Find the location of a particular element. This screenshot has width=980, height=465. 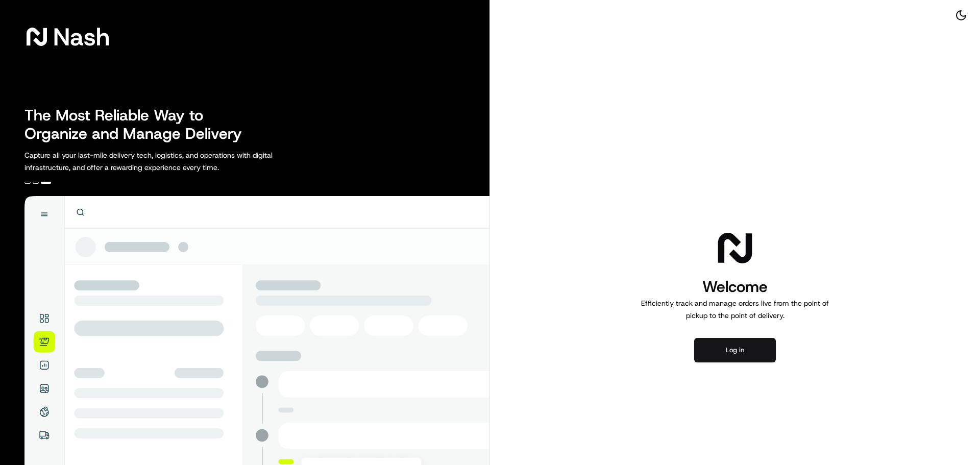

p: Capture all your last-mile delivery tech, logistics, and operations with digital infrastructure, ... is located at coordinates (171, 161).